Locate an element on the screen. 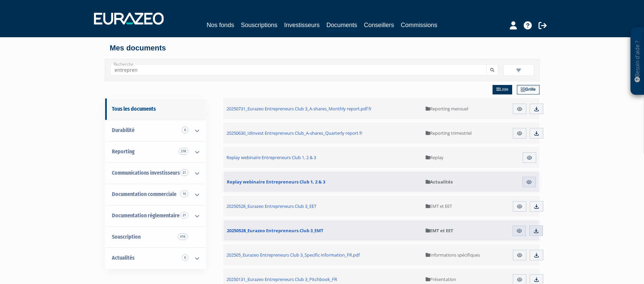 The width and height of the screenshot is (644, 284). a: 202505_Eurazeo Entrepreneurs Club 3_Specific information_FR.pdf is located at coordinates (323, 255).